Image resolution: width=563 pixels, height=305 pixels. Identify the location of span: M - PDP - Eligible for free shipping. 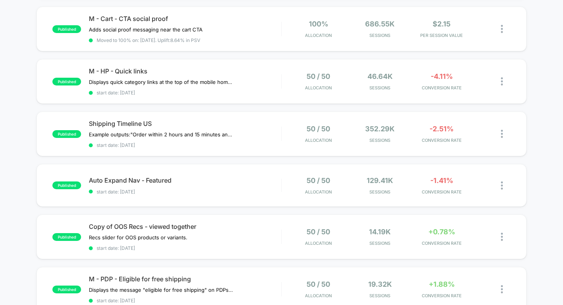
(185, 279).